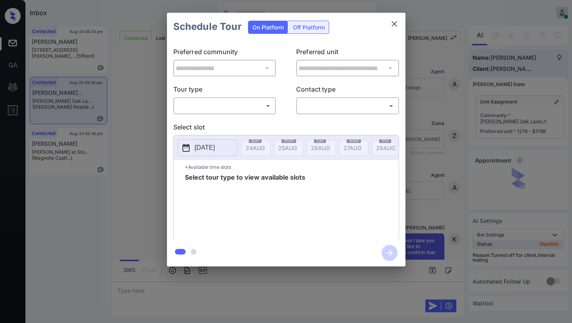  I want to click on div: Off Platform, so click(309, 27).